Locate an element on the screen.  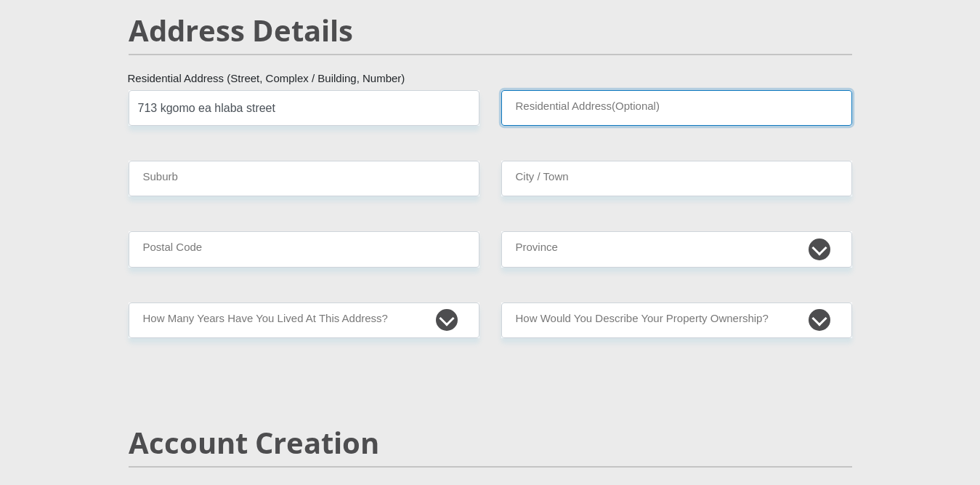
input: Postal Code is located at coordinates (304, 248).